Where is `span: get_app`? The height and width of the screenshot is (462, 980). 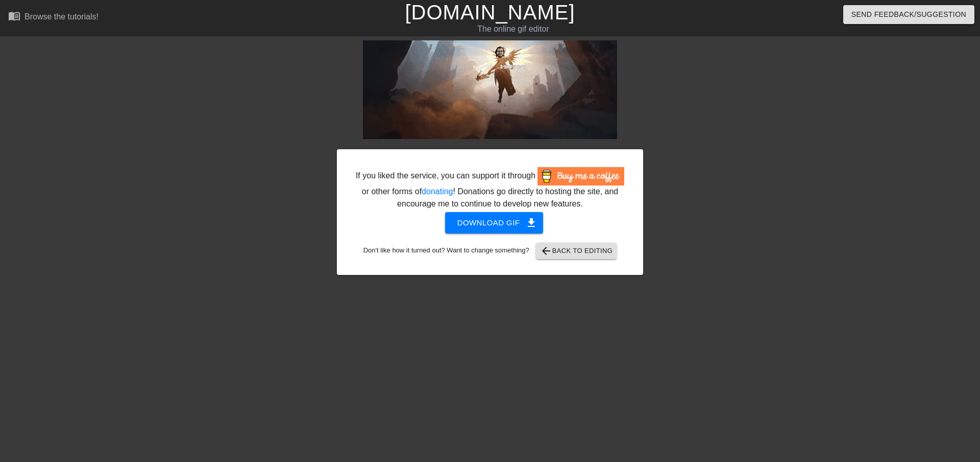
span: get_app is located at coordinates (531, 223).